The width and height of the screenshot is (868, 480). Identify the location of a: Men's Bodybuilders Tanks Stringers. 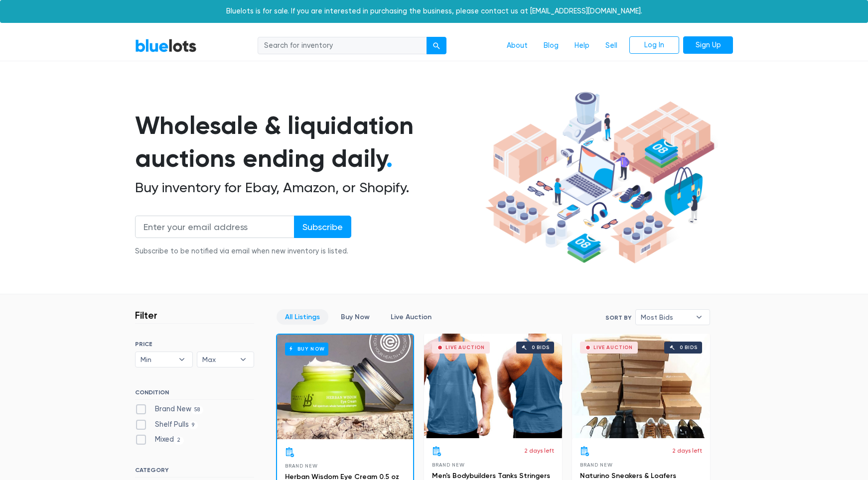
(491, 476).